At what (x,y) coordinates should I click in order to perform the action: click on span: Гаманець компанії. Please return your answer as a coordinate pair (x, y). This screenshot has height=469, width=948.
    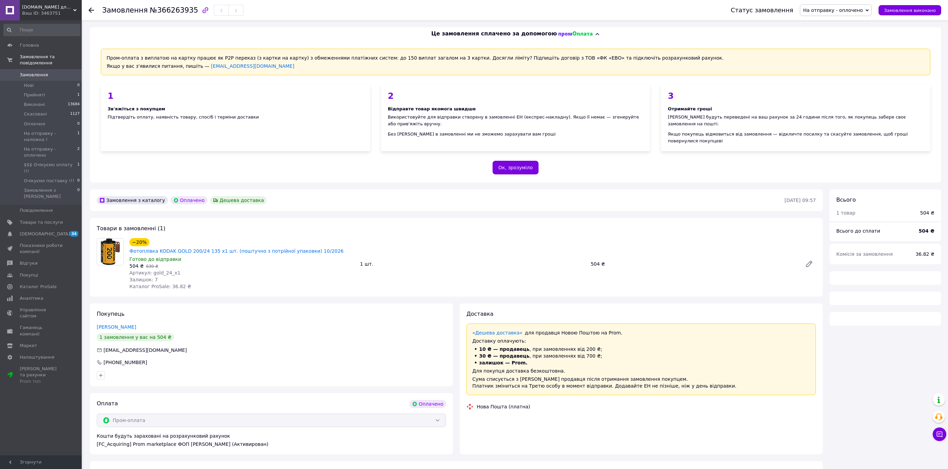
    Looking at the image, I should click on (41, 331).